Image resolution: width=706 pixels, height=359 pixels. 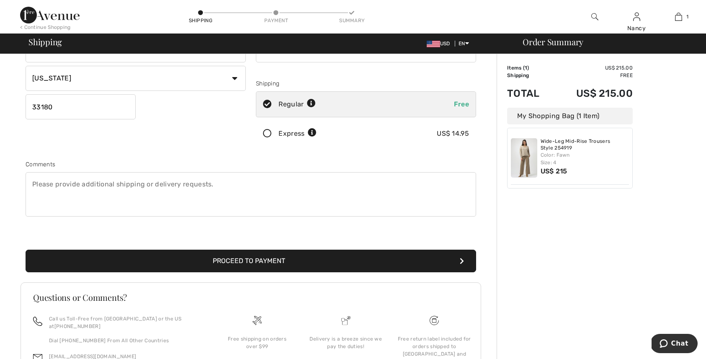 What do you see at coordinates (297, 133) in the screenshot?
I see `div: Express` at bounding box center [297, 133].